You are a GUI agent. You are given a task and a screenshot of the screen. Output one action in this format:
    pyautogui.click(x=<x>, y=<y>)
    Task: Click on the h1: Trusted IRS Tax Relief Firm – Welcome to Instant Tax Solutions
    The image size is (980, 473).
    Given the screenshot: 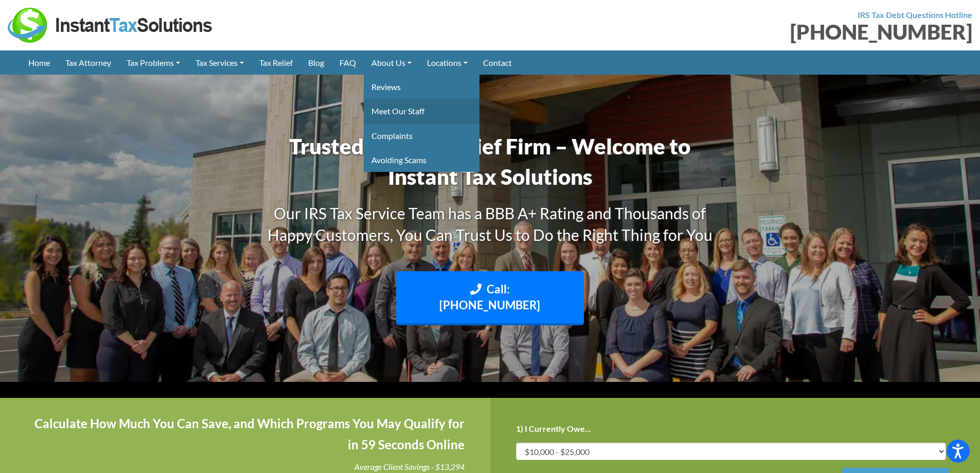 What is the action you would take?
    pyautogui.click(x=490, y=162)
    